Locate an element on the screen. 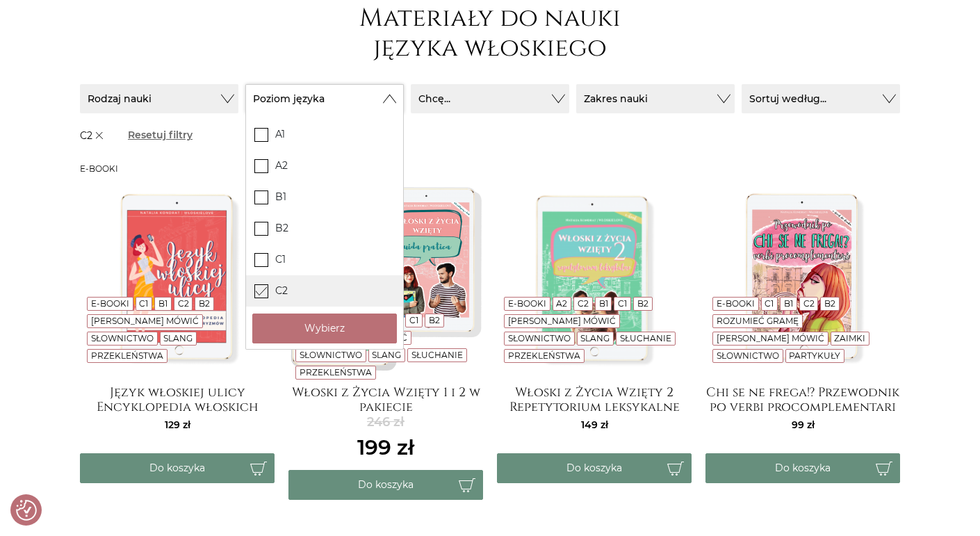  label: A1 is located at coordinates (325, 135).